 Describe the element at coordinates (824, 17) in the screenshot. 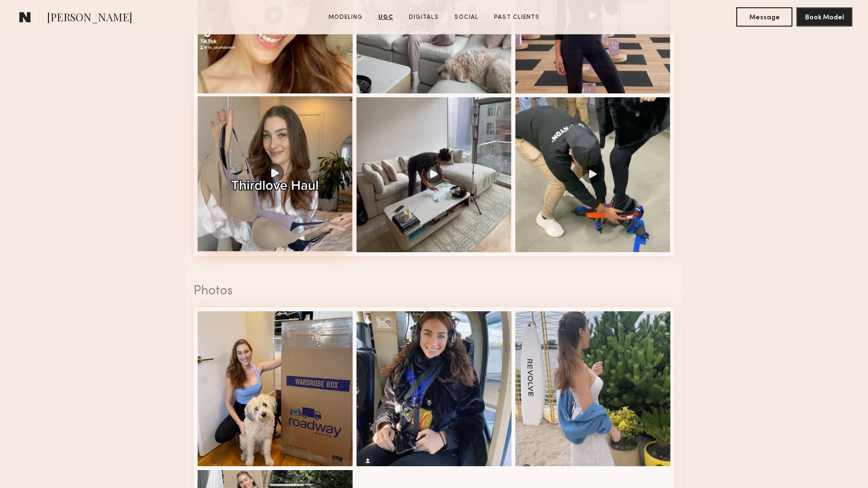

I see `button: Book Model` at that location.